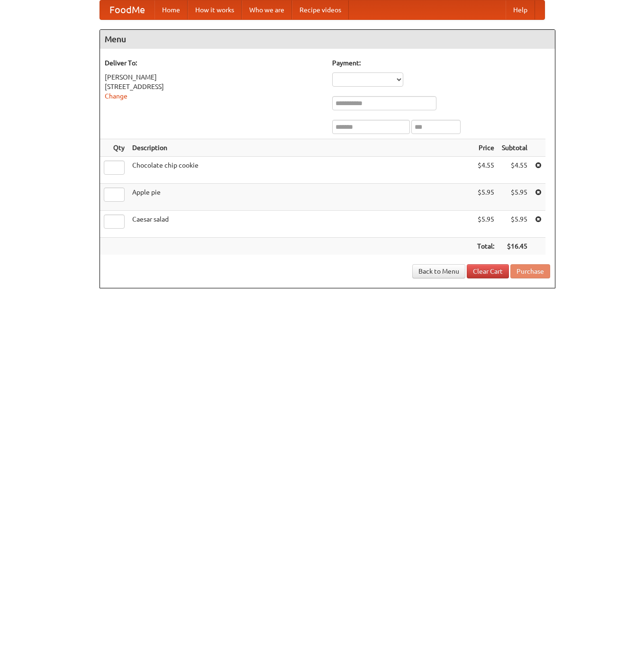 Image resolution: width=644 pixels, height=670 pixels. What do you see at coordinates (171, 10) in the screenshot?
I see `a: Home` at bounding box center [171, 10].